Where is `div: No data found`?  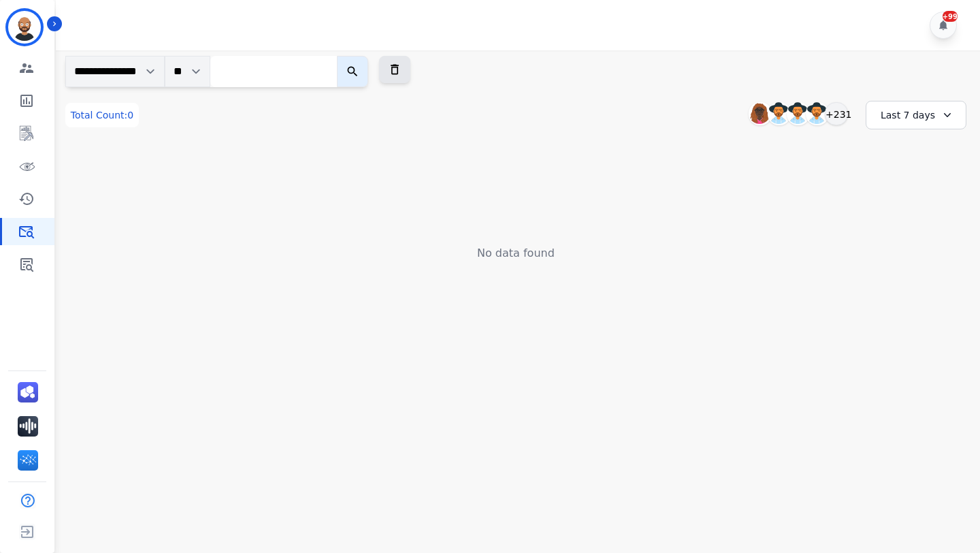
div: No data found is located at coordinates (516, 253).